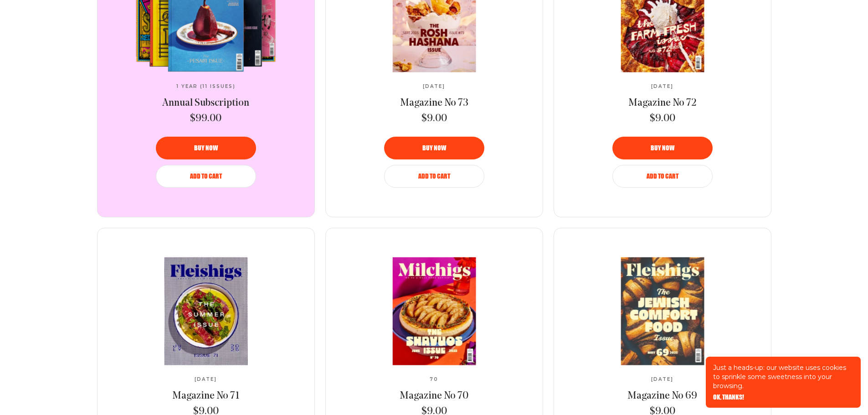 This screenshot has height=415, width=868. What do you see at coordinates (206, 87) in the screenshot?
I see `span: 1 Year (11 Issues)` at bounding box center [206, 87].